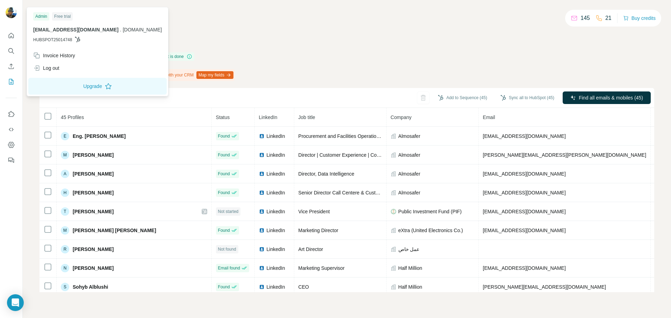 The height and width of the screenshot is (318, 671). Describe the element at coordinates (223, 117) in the screenshot. I see `span: Status` at that location.